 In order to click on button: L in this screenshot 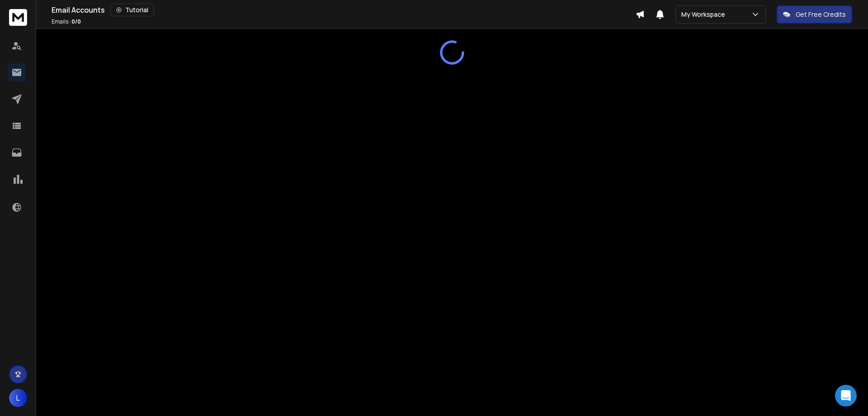, I will do `click(18, 398)`.